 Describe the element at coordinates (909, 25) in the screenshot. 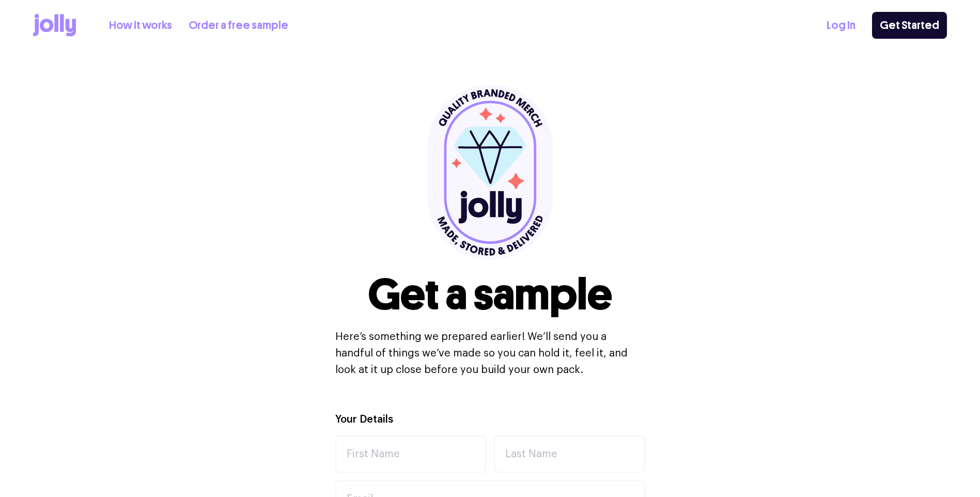

I see `a: Get Started` at that location.